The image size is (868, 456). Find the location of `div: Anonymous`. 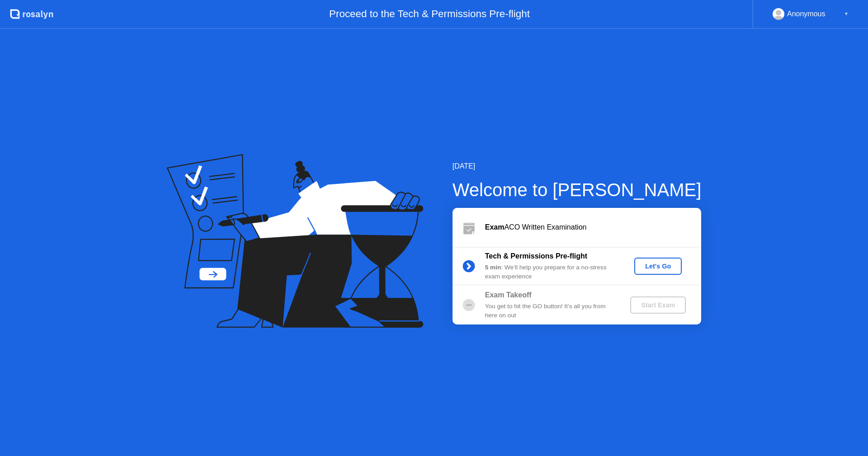

div: Anonymous is located at coordinates (806, 14).